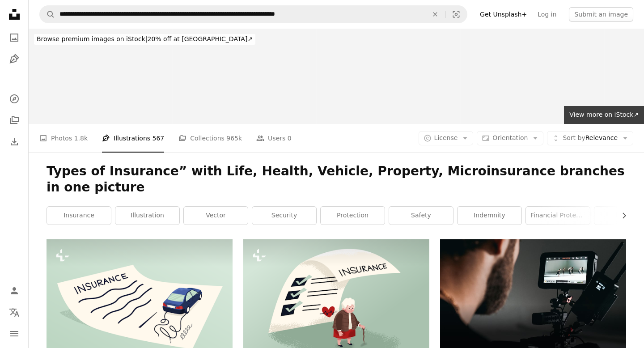 This screenshot has height=348, width=644. What do you see at coordinates (510, 138) in the screenshot?
I see `button: Orientation` at bounding box center [510, 138].